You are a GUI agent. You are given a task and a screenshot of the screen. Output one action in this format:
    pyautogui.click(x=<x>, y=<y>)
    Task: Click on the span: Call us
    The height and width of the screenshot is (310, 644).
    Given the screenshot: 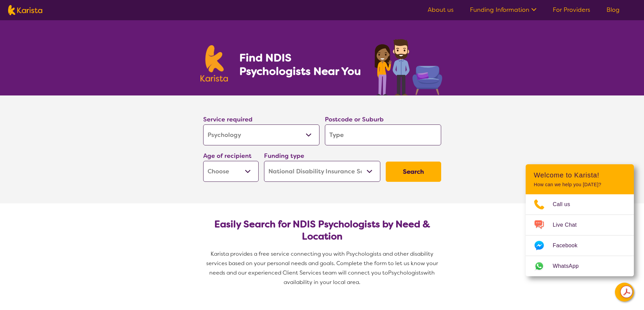 What is the action you would take?
    pyautogui.click(x=565, y=204)
    